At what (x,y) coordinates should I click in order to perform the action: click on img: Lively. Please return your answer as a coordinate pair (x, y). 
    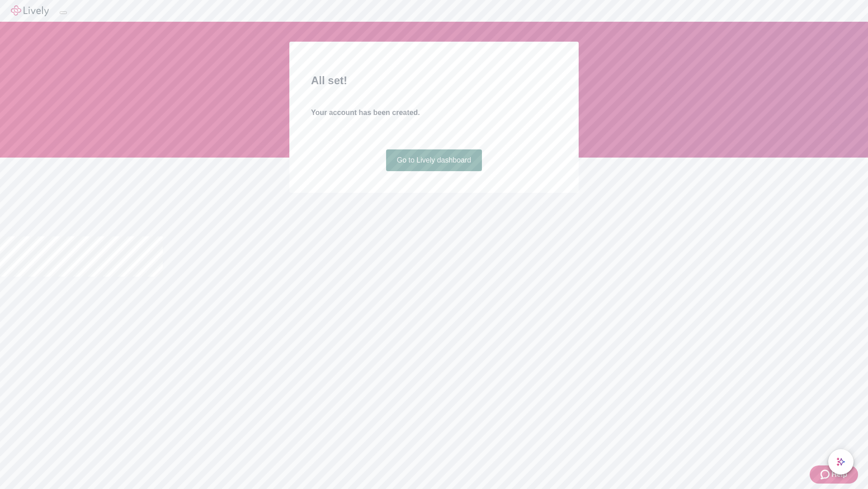
    Looking at the image, I should click on (30, 10).